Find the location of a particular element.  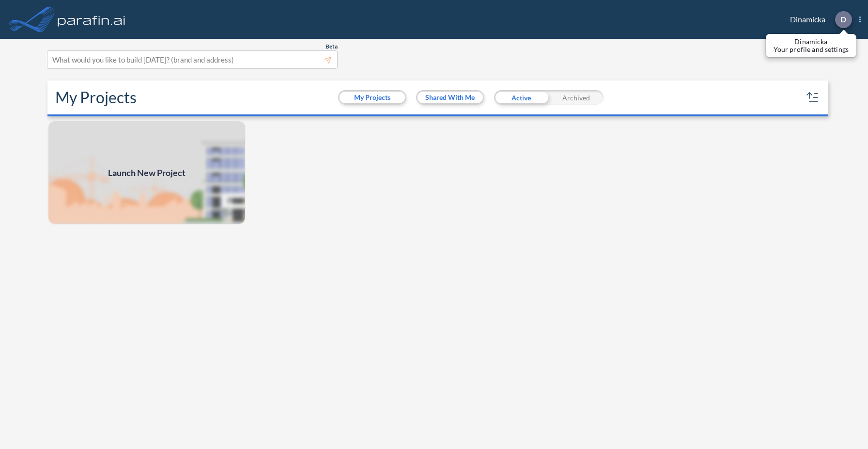

div: Dinamicka is located at coordinates (818, 19).